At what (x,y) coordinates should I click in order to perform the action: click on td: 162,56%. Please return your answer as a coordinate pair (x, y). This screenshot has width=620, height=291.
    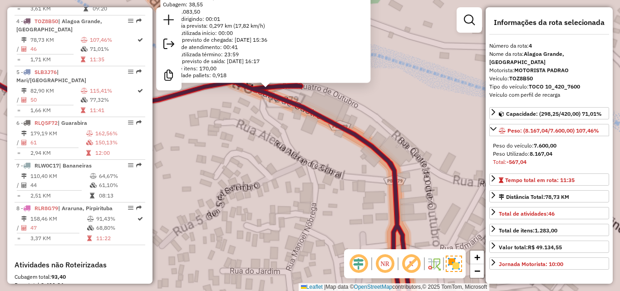
    Looking at the image, I should click on (118, 133).